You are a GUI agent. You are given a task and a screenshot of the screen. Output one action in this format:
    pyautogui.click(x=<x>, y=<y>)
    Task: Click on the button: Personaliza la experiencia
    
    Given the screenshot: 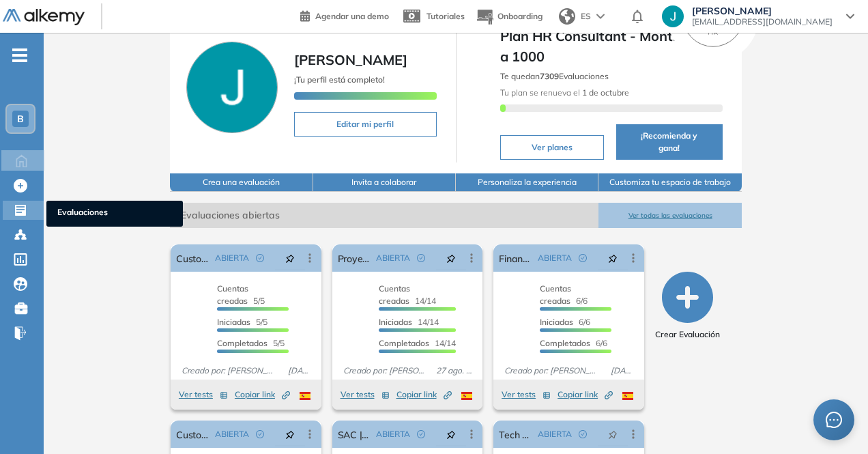 What is the action you would take?
    pyautogui.click(x=527, y=183)
    